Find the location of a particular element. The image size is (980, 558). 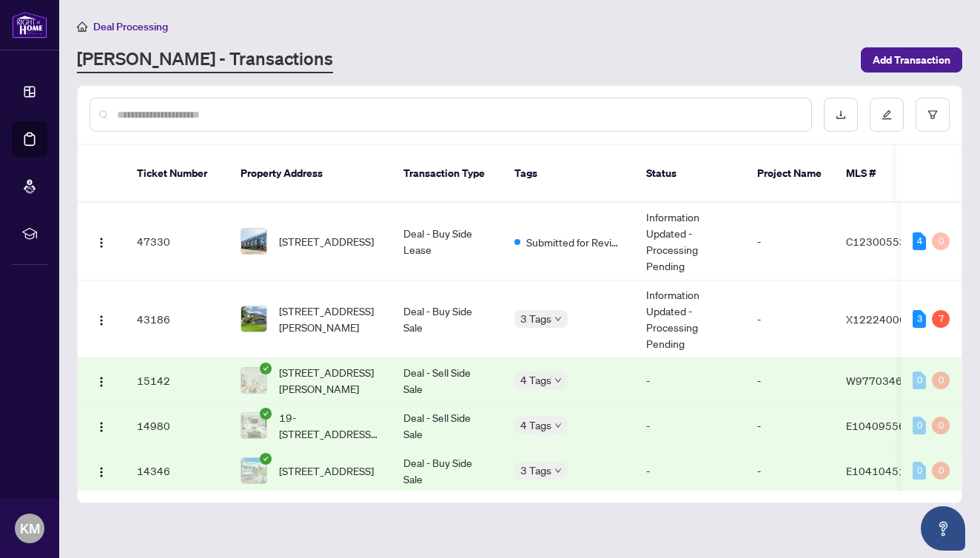

td: 43186 is located at coordinates (177, 319).